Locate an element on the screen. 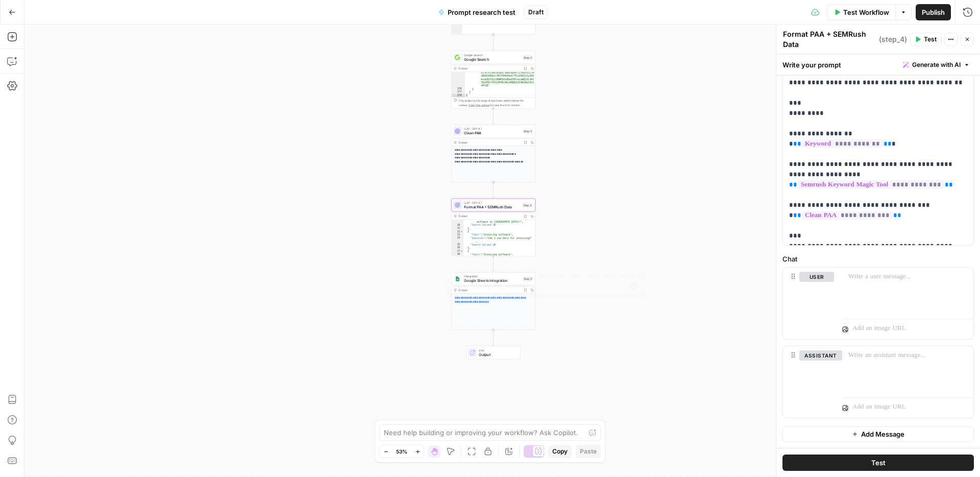 The width and height of the screenshot is (980, 477). div: 177 is located at coordinates (458, 92).